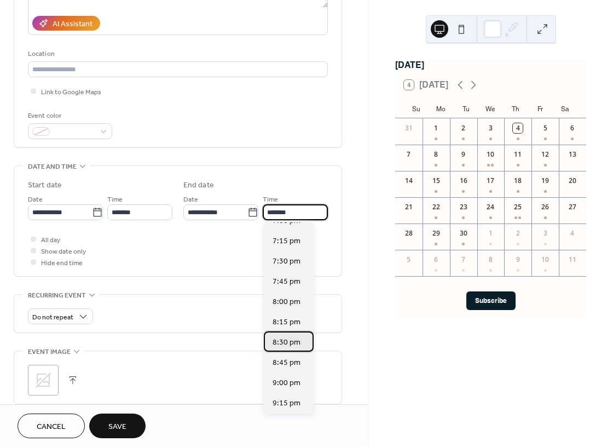  Describe the element at coordinates (463, 233) in the screenshot. I see `div: 30` at that location.